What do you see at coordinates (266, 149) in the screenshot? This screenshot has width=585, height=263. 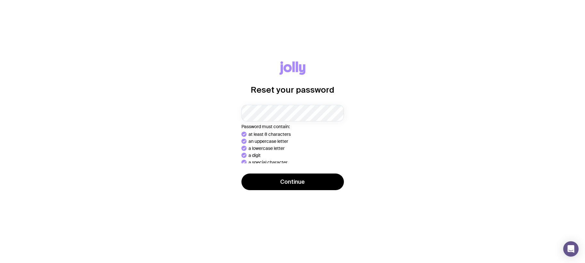 I see `p: a lowercase letter` at bounding box center [266, 149].